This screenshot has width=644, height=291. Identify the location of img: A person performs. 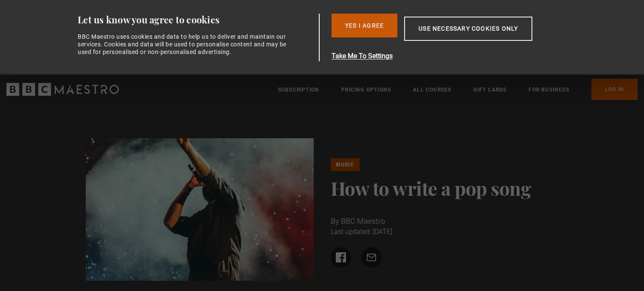
(200, 209).